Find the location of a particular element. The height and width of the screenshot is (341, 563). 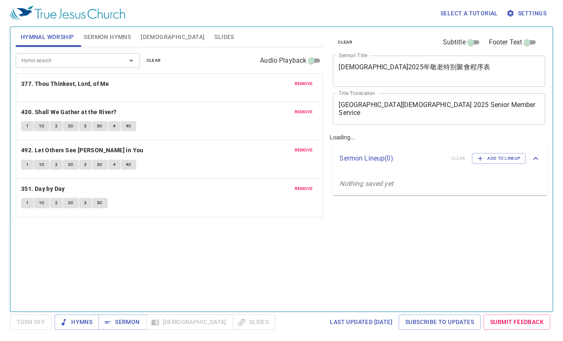

span: Subscribe to Updates is located at coordinates (440, 321).